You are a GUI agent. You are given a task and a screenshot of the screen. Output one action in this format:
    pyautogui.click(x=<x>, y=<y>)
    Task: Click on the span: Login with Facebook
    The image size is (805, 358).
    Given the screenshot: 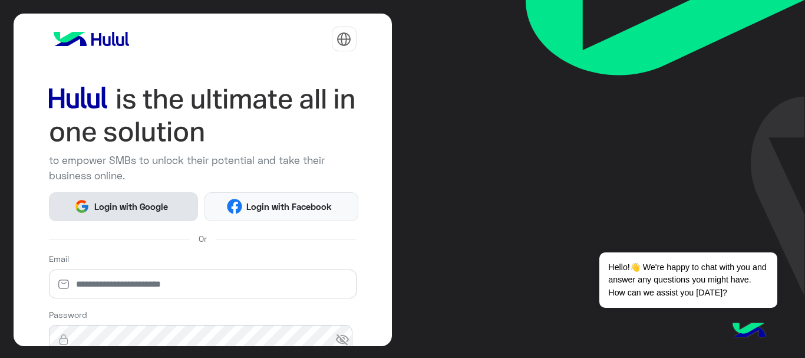 What is the action you would take?
    pyautogui.click(x=289, y=206)
    